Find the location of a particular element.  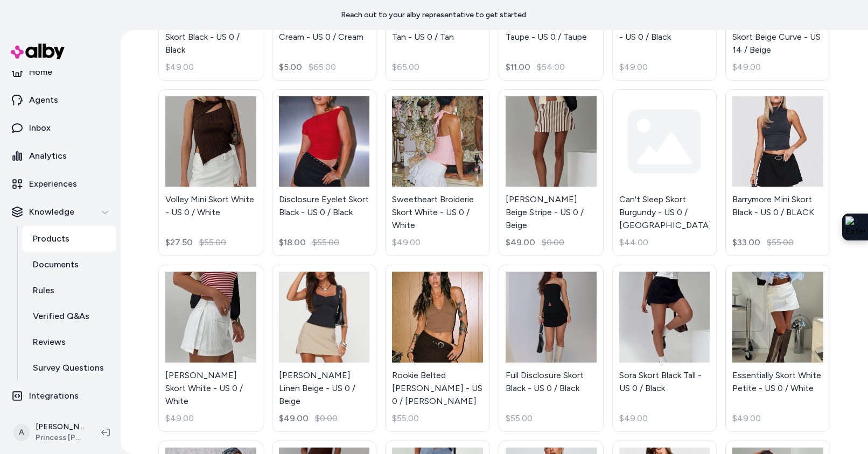

p: Integrations is located at coordinates (54, 397).